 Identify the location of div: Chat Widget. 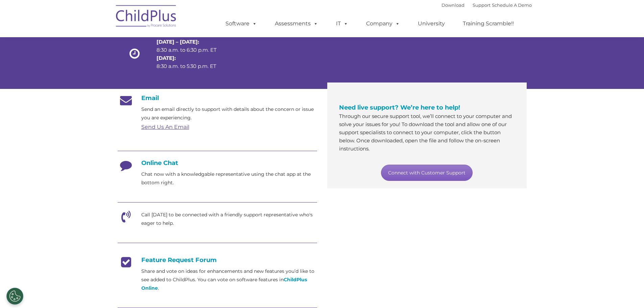
(589, 272).